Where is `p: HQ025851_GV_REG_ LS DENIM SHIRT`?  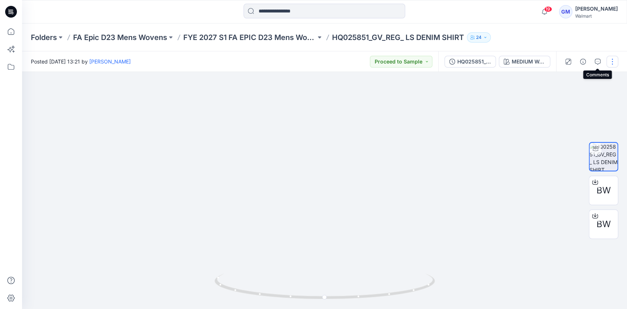
p: HQ025851_GV_REG_ LS DENIM SHIRT is located at coordinates (398, 37).